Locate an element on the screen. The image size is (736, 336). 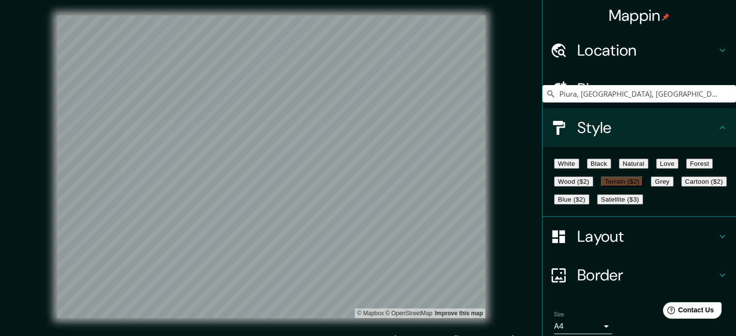
canvas: Map is located at coordinates (271, 167).